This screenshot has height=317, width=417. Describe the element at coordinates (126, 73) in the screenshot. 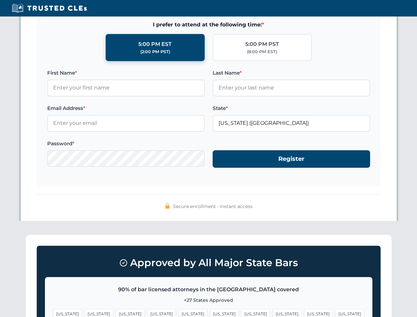

I see `label: First Name` at that location.